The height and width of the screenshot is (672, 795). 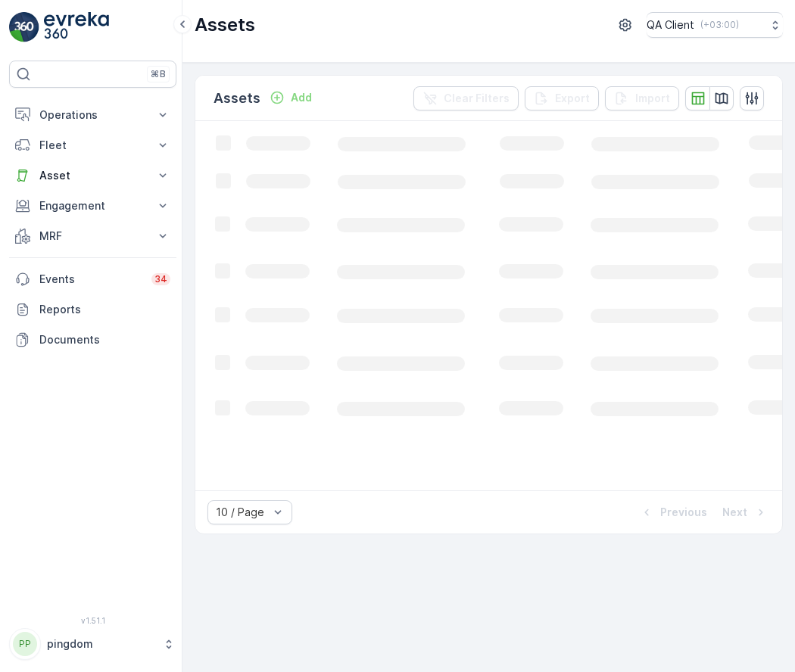 I want to click on button: MRF, so click(x=92, y=236).